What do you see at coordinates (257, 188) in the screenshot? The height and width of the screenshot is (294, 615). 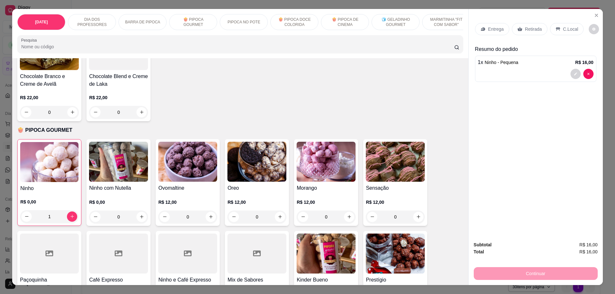 I see `h4: Oreo` at bounding box center [257, 188].